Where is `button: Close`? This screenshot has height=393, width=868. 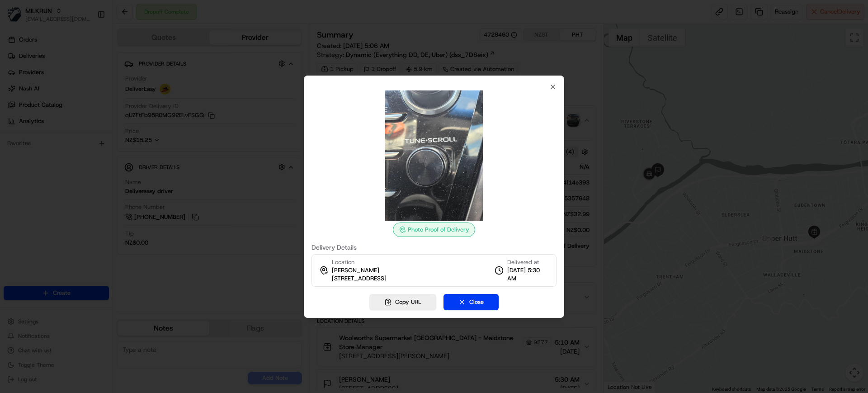
button: Close is located at coordinates (471, 302).